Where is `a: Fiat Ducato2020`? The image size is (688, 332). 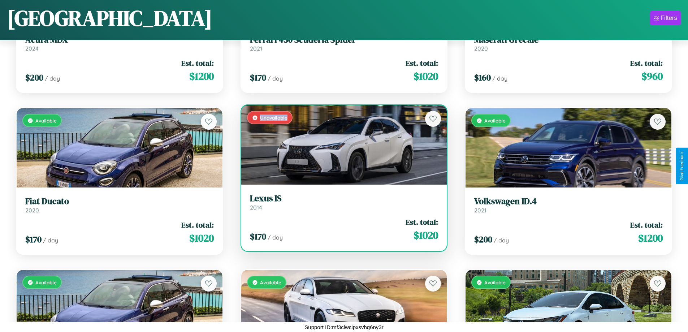 a: Fiat Ducato2020 is located at coordinates (119, 205).